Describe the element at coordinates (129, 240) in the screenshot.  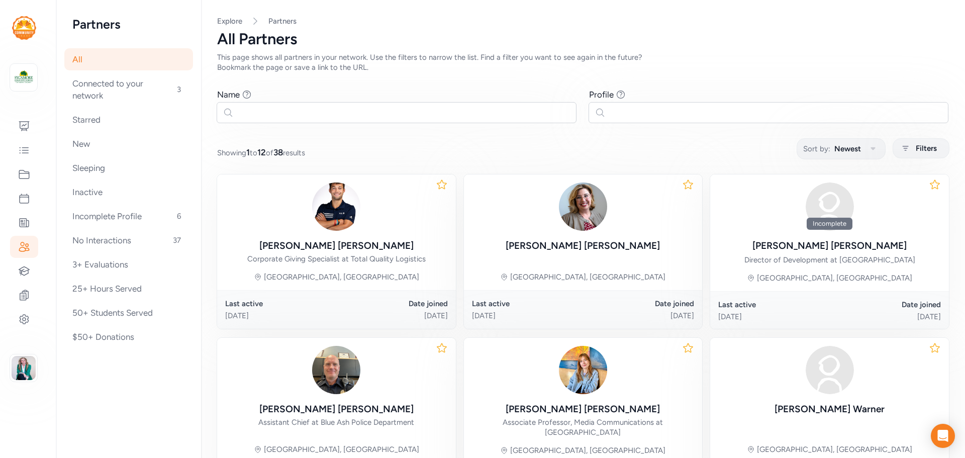
I see `div: No Interactions` at that location.